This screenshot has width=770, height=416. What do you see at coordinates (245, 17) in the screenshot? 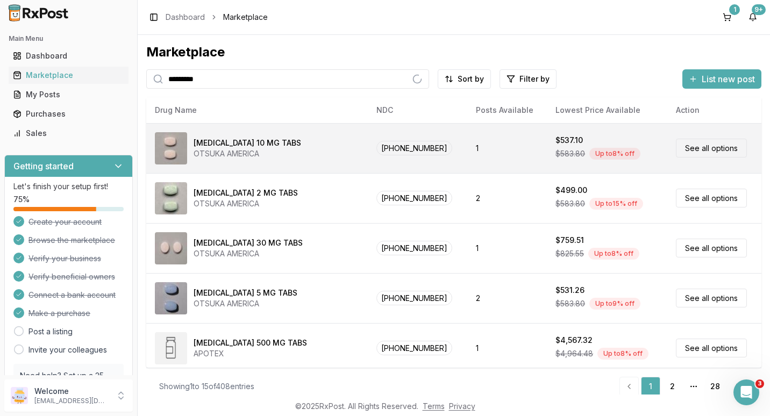
I see `span: Marketplace` at bounding box center [245, 17].